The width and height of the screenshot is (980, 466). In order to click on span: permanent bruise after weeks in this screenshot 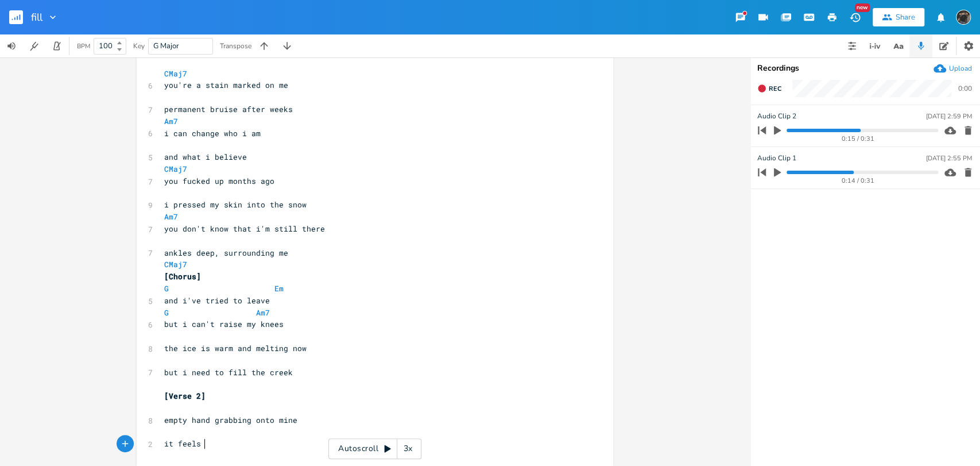, I will do `click(228, 109)`.